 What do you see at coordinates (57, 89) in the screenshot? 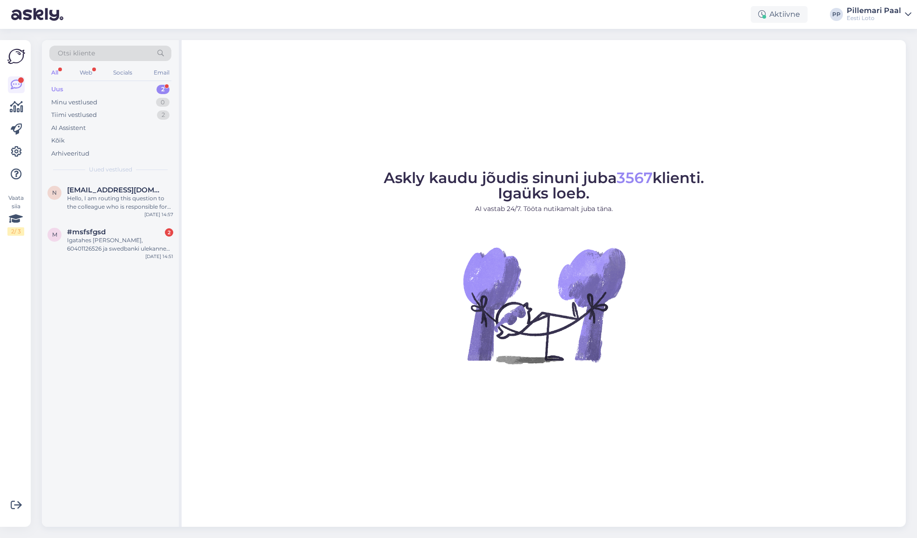
I see `div: Uus` at bounding box center [57, 89].